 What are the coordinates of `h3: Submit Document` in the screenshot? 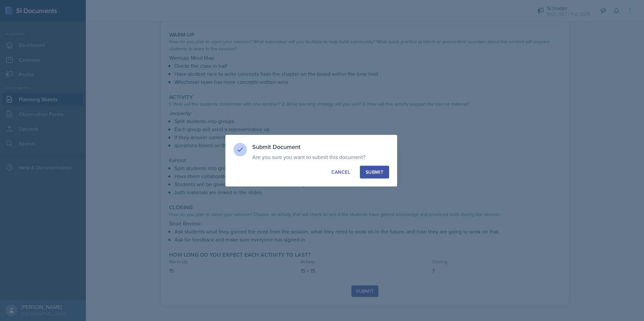 It's located at (320, 147).